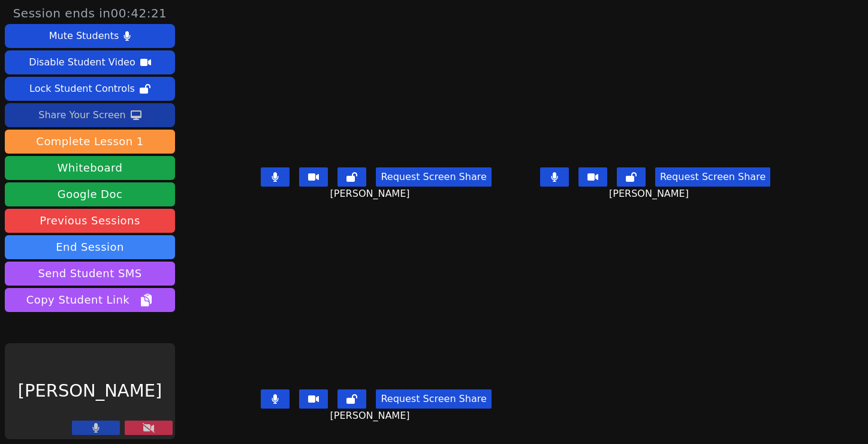  Describe the element at coordinates (90, 273) in the screenshot. I see `button: Send Student SMS` at that location.